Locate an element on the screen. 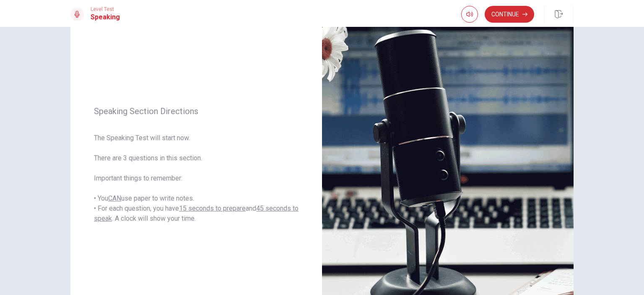  span: The Speaking Test will start now. There are 3 questions in this section. Important things to reme... is located at coordinates (196, 178).